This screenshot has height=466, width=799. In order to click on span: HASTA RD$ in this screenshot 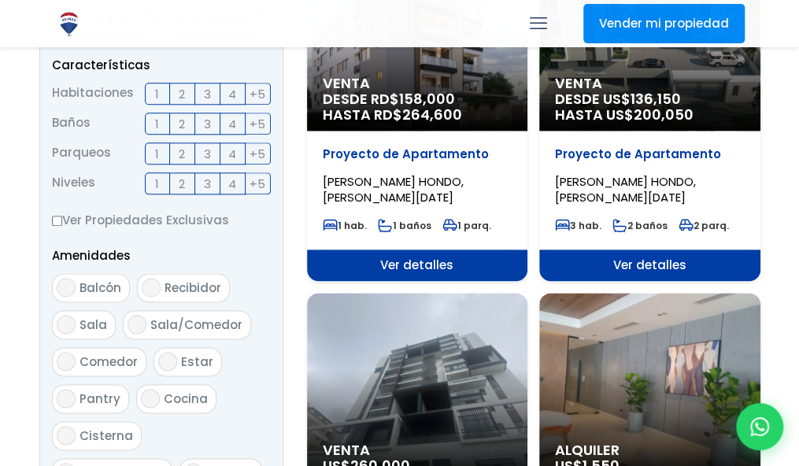, I will do `click(417, 115)`.